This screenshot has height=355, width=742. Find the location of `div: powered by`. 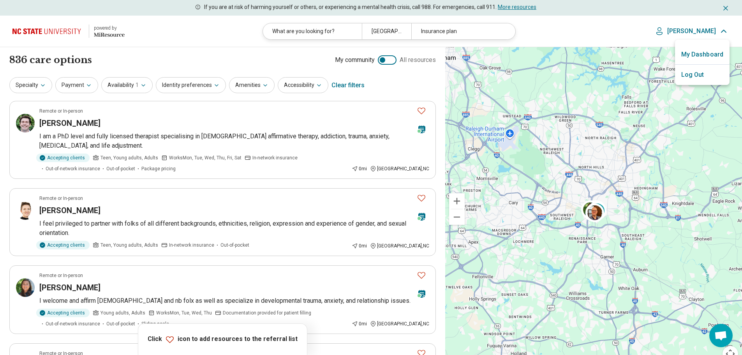

div: powered by is located at coordinates (109, 28).